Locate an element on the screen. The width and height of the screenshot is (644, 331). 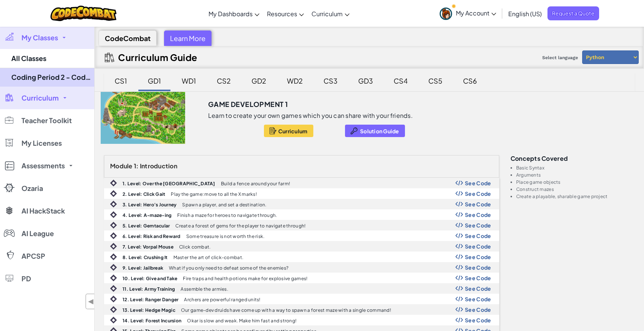
span: Solution Guide is located at coordinates (379, 131).